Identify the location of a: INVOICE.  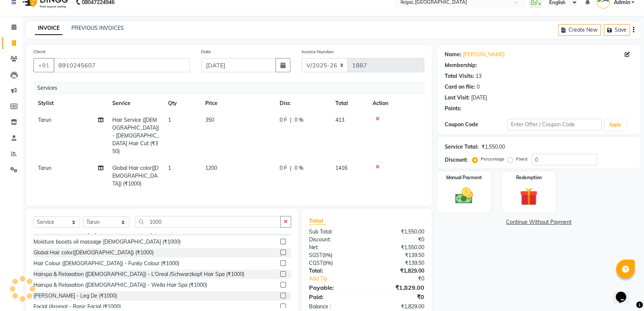
(49, 28).